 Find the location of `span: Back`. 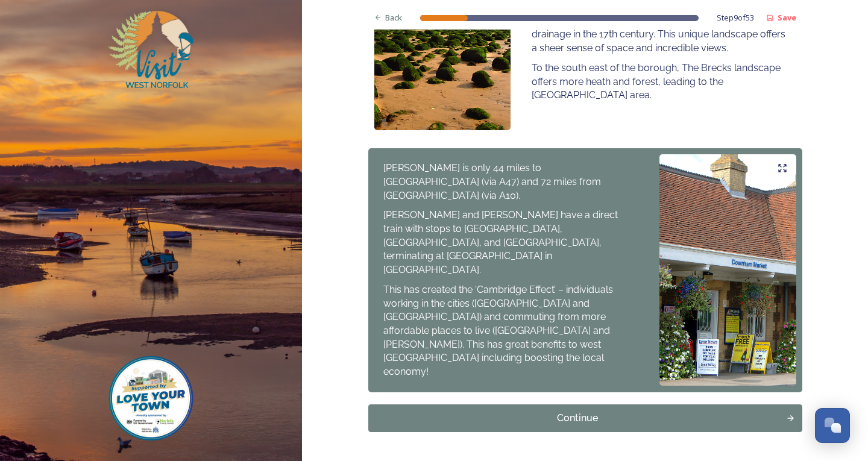

span: Back is located at coordinates (394, 17).